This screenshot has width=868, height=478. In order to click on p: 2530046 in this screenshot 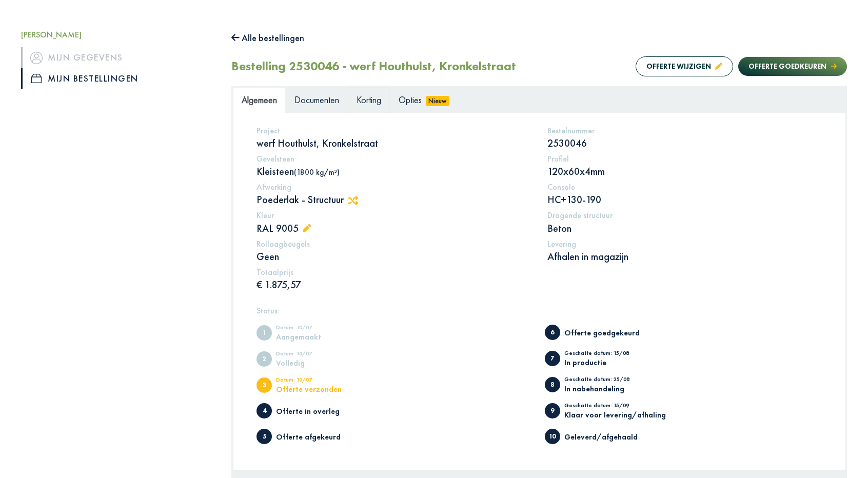, I will do `click(685, 143)`.